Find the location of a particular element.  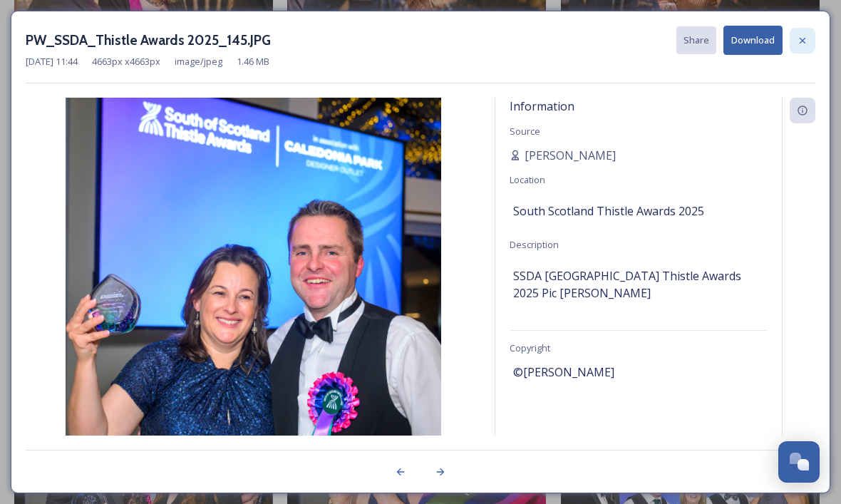

span: Copyright is located at coordinates (530, 348).